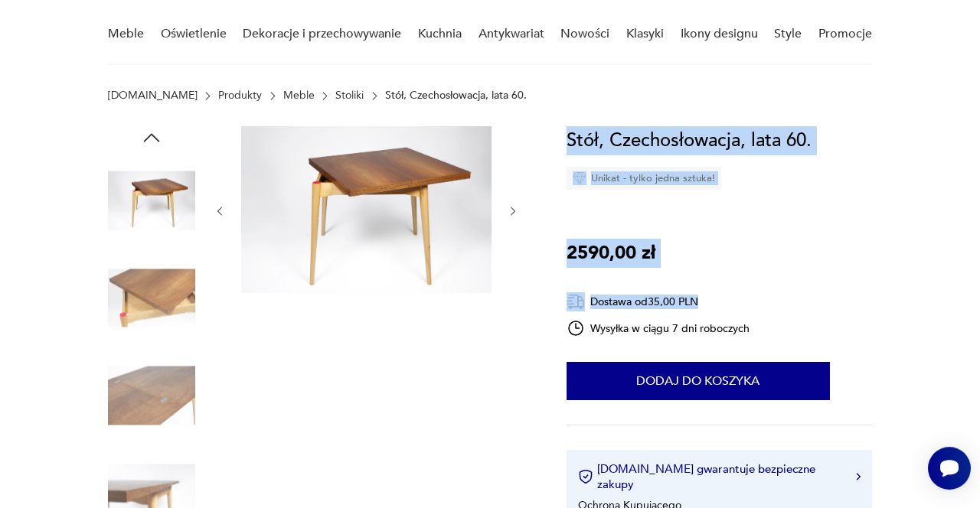 This screenshot has width=980, height=508. Describe the element at coordinates (512, 34) in the screenshot. I see `a: Antykwariat` at that location.